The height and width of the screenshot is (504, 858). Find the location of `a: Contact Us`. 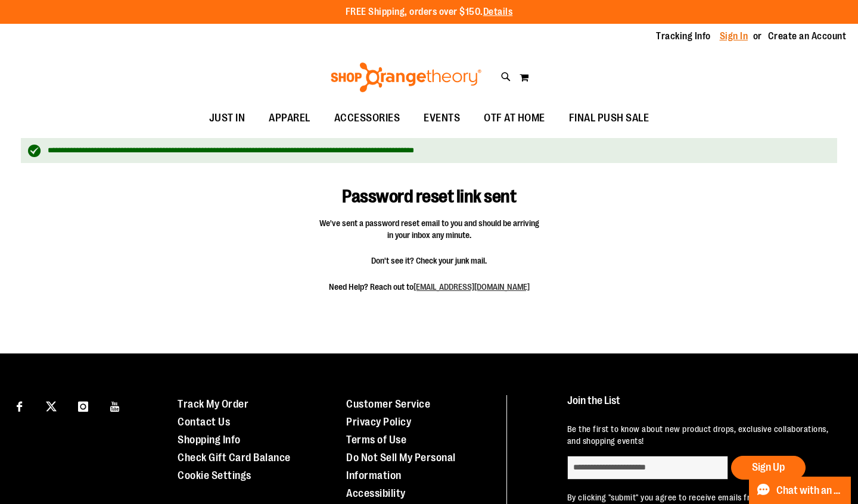

a: Contact Us is located at coordinates (203, 422).